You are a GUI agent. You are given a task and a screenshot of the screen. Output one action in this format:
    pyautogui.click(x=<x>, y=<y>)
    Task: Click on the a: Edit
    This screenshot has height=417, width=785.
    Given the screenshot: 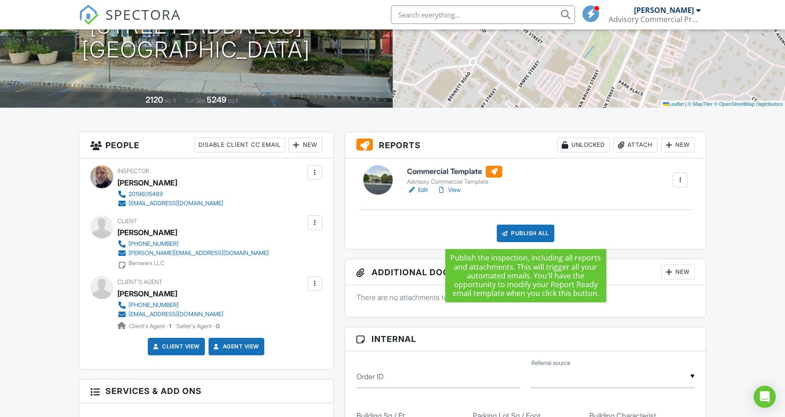 What is the action you would take?
    pyautogui.click(x=417, y=190)
    